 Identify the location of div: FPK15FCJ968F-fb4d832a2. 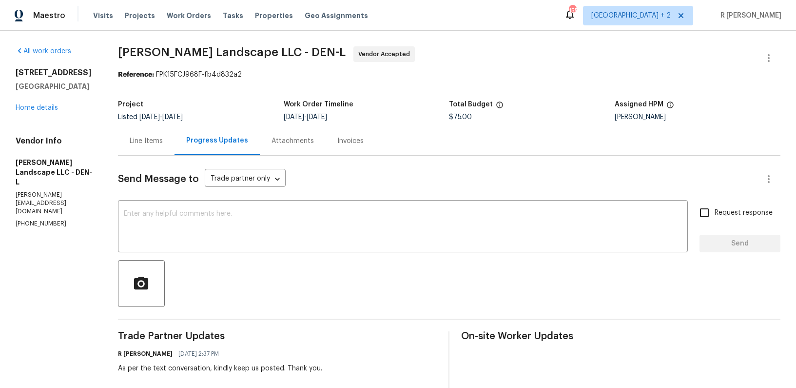
(449, 75).